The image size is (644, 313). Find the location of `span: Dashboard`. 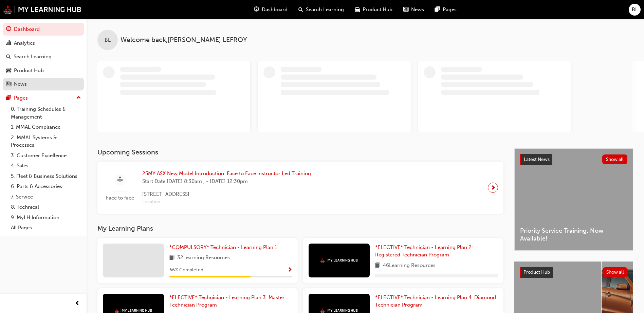

span: Dashboard is located at coordinates (275, 10).